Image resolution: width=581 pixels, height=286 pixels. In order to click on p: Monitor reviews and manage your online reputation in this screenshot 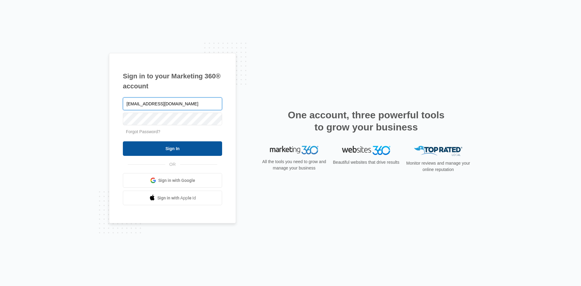, I will do `click(438, 166)`.